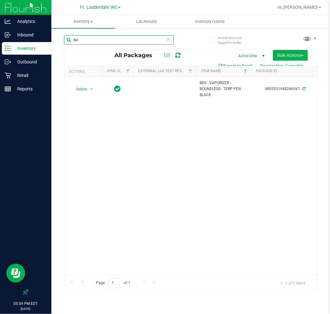  I want to click on a: Inventory Counts, so click(210, 22).